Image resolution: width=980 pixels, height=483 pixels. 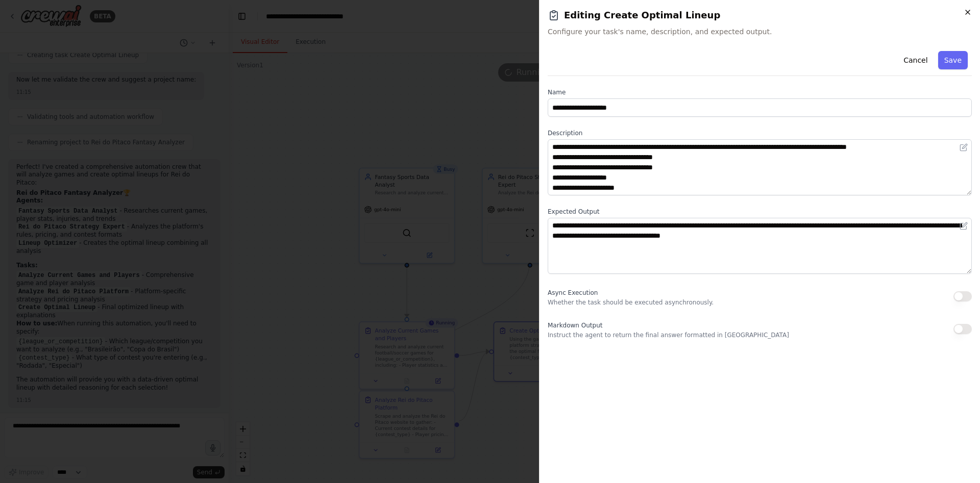 I want to click on p: Whether the task should be executed asynchronously., so click(x=630, y=303).